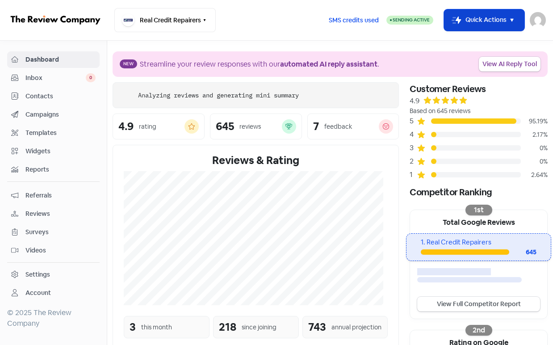 Image resolution: width=553 pixels, height=345 pixels. I want to click on span: Widgets, so click(60, 151).